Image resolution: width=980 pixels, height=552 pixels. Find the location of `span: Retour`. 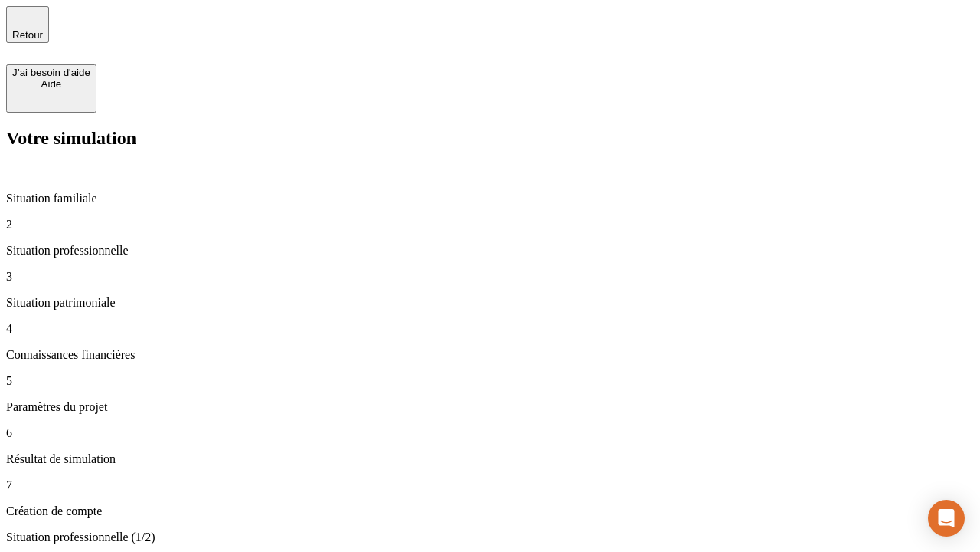

span: Retour is located at coordinates (28, 35).